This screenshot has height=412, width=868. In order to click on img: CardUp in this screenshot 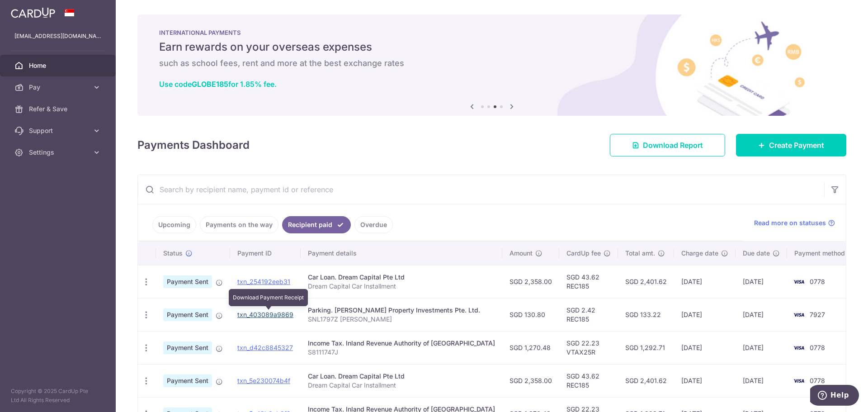, I will do `click(33, 12)`.